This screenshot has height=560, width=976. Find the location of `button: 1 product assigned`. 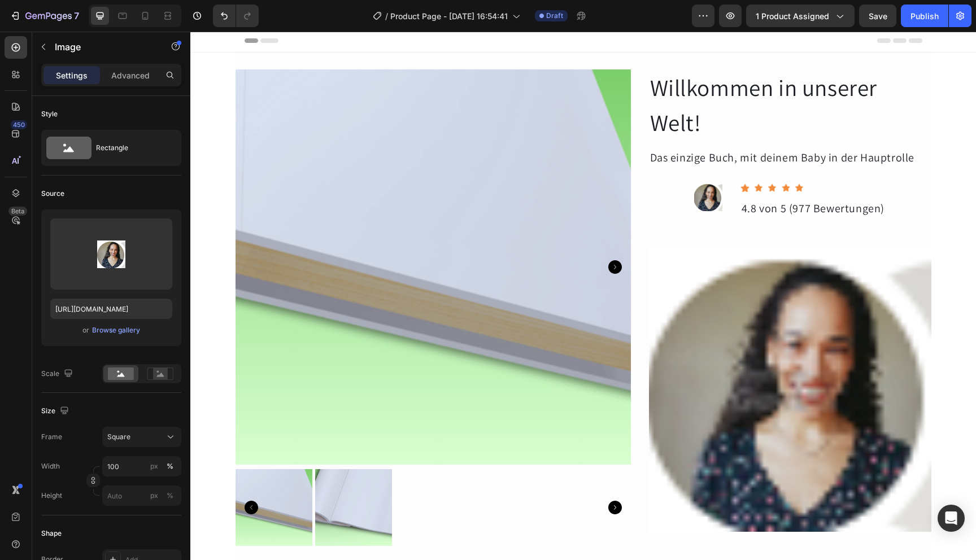

button: 1 product assigned is located at coordinates (800, 15).